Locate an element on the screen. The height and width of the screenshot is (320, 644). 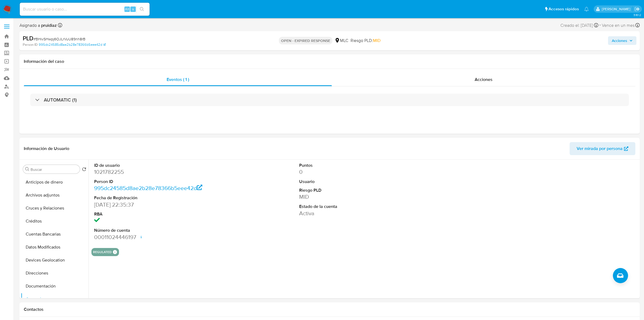
dd: 0 is located at coordinates (365, 172).